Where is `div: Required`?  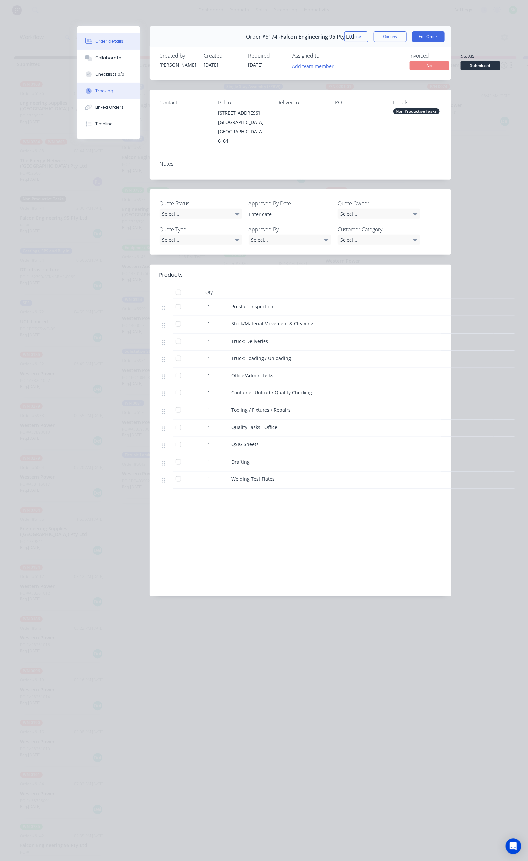 div: Required is located at coordinates (266, 56).